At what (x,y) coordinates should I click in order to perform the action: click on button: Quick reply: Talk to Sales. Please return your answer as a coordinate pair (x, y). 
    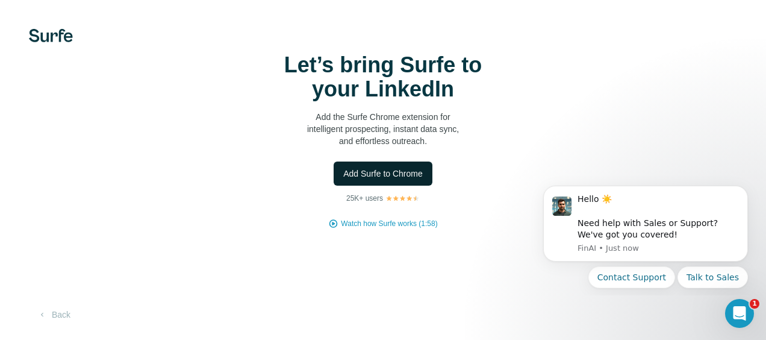
    Looking at the image, I should click on (187, 101).